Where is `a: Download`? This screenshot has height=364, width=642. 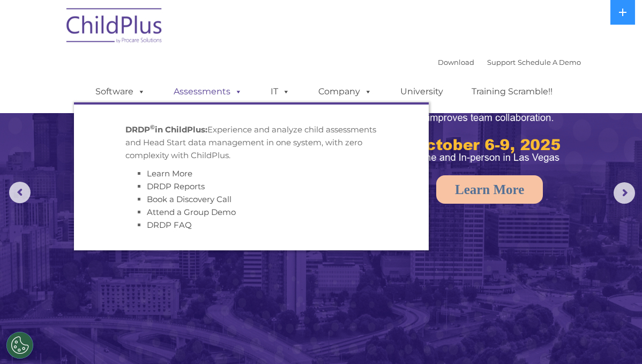
a: Download is located at coordinates (456, 62).